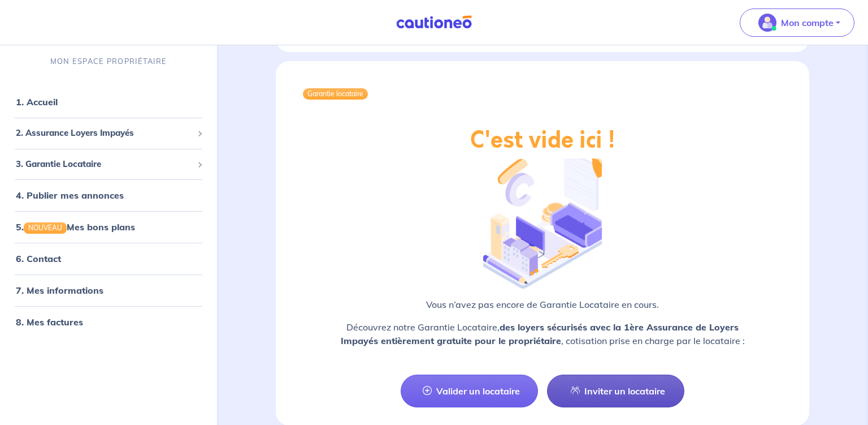 The width and height of the screenshot is (868, 425). Describe the element at coordinates (70, 195) in the screenshot. I see `a: 4. Publier mes annonces` at that location.